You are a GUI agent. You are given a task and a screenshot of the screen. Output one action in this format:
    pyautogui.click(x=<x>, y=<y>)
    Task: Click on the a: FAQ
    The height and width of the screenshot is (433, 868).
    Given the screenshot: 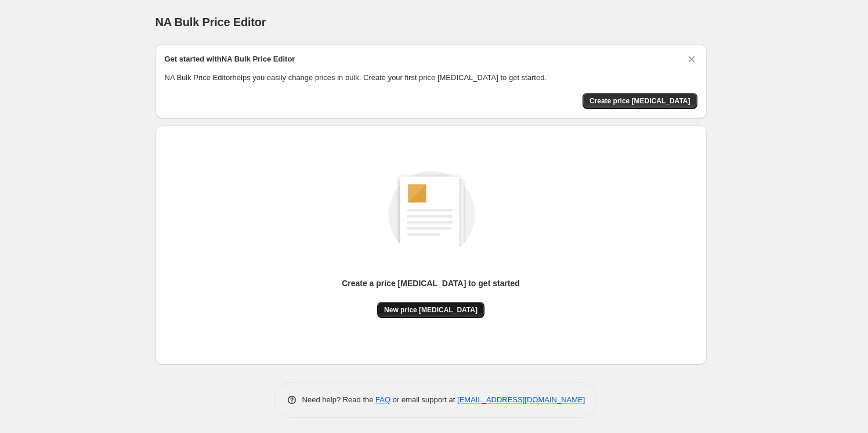 What is the action you would take?
    pyautogui.click(x=383, y=399)
    